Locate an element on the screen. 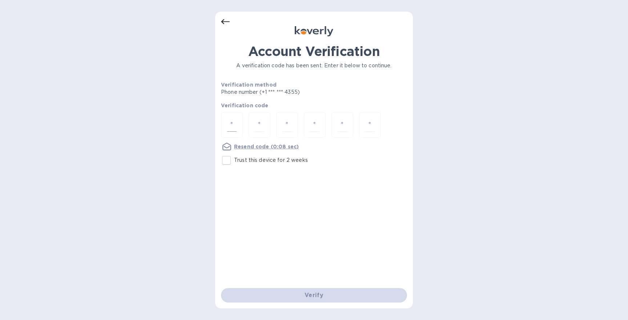 The height and width of the screenshot is (320, 628). p: Trust this device for 2 weeks is located at coordinates (271, 160).